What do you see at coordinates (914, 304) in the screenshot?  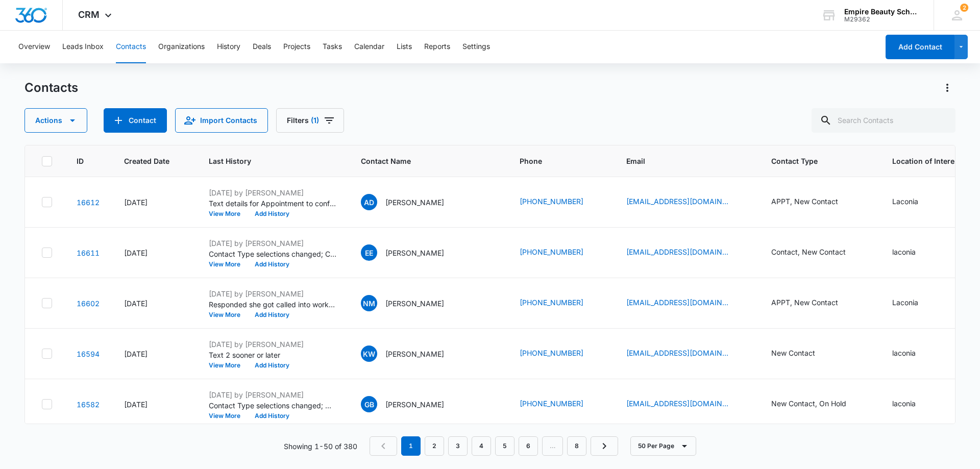 I see `div: Location of Interest (for FB ad integration) - Laconia - Select to Edit Field` at bounding box center [914, 304].